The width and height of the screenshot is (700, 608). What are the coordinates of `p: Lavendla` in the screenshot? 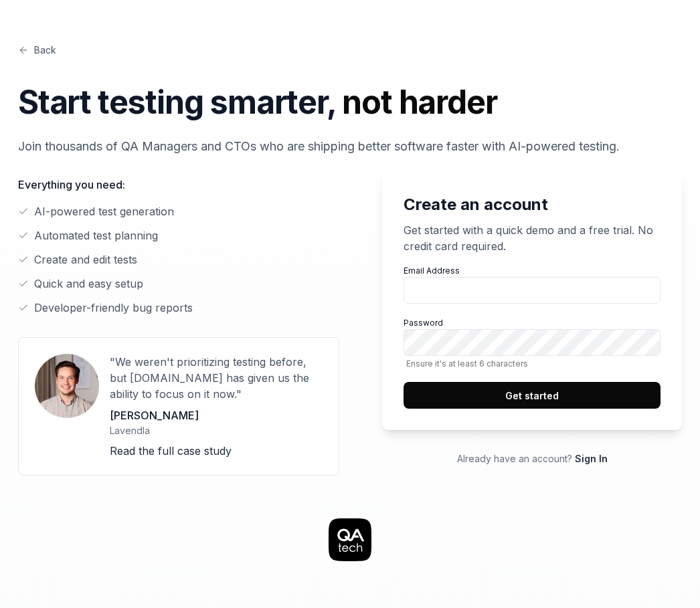 It's located at (216, 430).